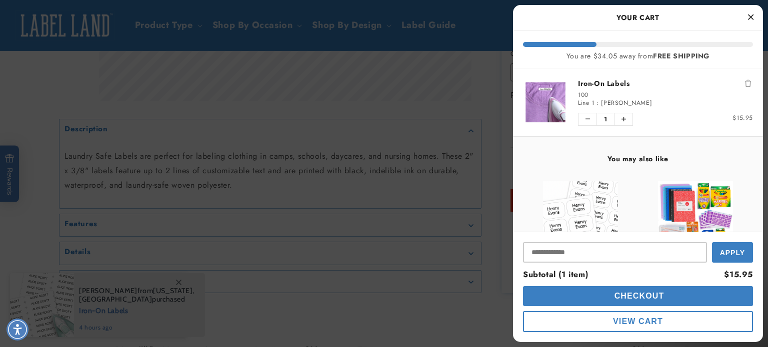 The image size is (768, 347). Describe the element at coordinates (17, 330) in the screenshot. I see `div: Accessibility Menu` at that location.